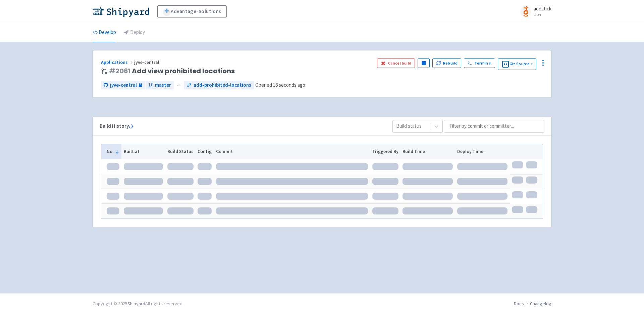 The width and height of the screenshot is (644, 314). Describe the element at coordinates (136, 303) in the screenshot. I see `a: Shipyard` at that location.